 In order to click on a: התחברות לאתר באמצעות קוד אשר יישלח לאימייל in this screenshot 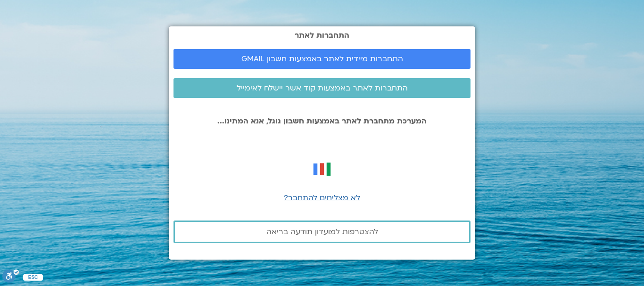, I will do `click(322, 88)`.